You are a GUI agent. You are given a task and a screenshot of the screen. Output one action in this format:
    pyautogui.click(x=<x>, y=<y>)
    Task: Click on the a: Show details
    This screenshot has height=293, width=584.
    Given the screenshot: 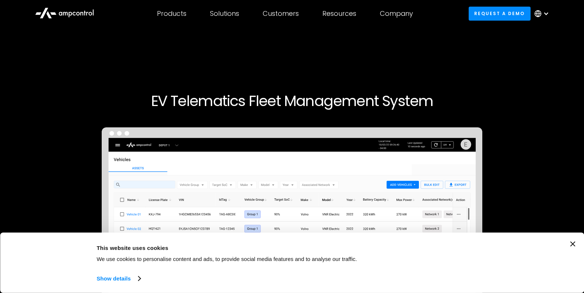 What is the action you would take?
    pyautogui.click(x=118, y=279)
    